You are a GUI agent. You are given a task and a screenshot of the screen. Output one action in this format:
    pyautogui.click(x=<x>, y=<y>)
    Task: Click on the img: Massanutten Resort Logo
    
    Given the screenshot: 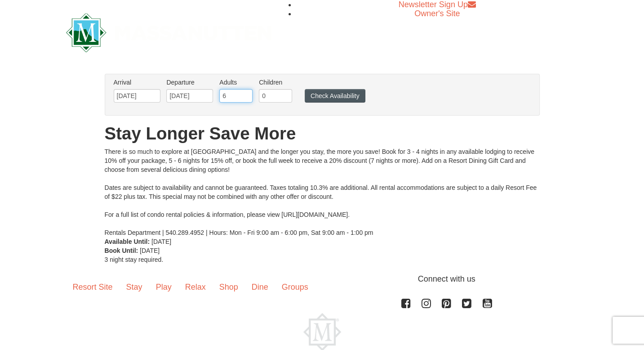 What is the action you would take?
    pyautogui.click(x=169, y=32)
    